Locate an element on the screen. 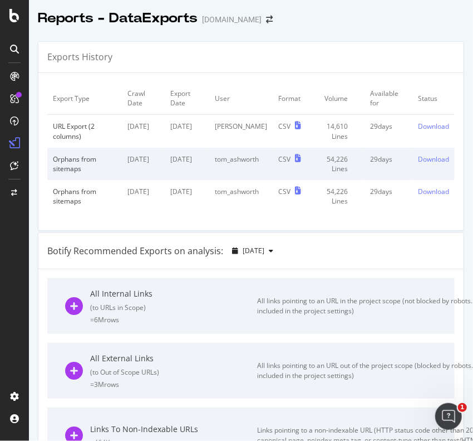 This screenshot has width=473, height=441. div: = 3M rows is located at coordinates (174, 384).